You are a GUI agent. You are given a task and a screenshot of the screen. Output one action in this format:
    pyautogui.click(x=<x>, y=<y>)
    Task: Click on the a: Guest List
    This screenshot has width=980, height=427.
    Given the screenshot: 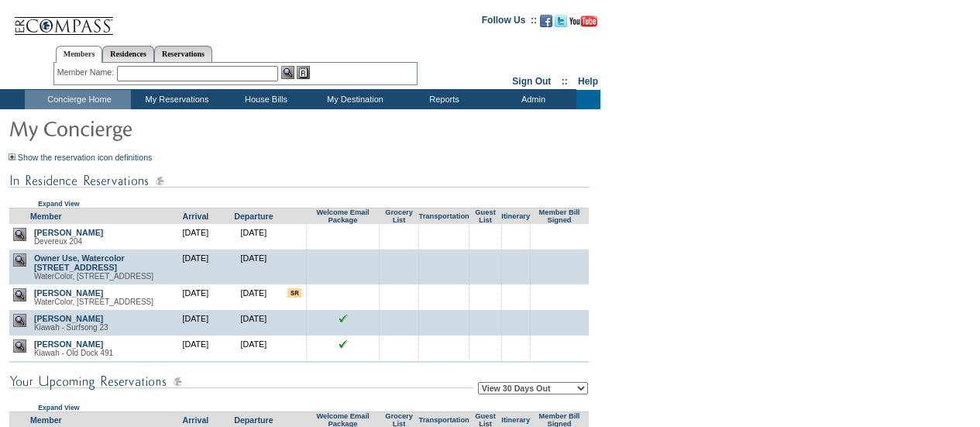 What is the action you would take?
    pyautogui.click(x=485, y=216)
    